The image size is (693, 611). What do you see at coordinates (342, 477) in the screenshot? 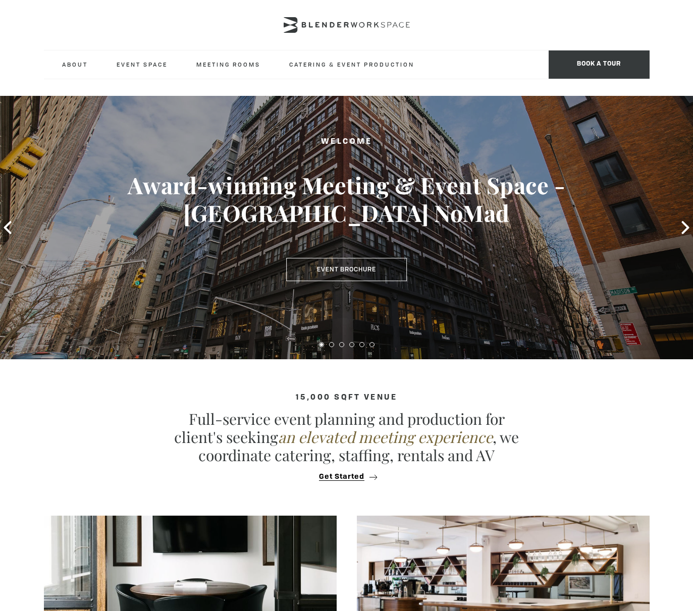
I see `span: Get Started` at bounding box center [342, 477].